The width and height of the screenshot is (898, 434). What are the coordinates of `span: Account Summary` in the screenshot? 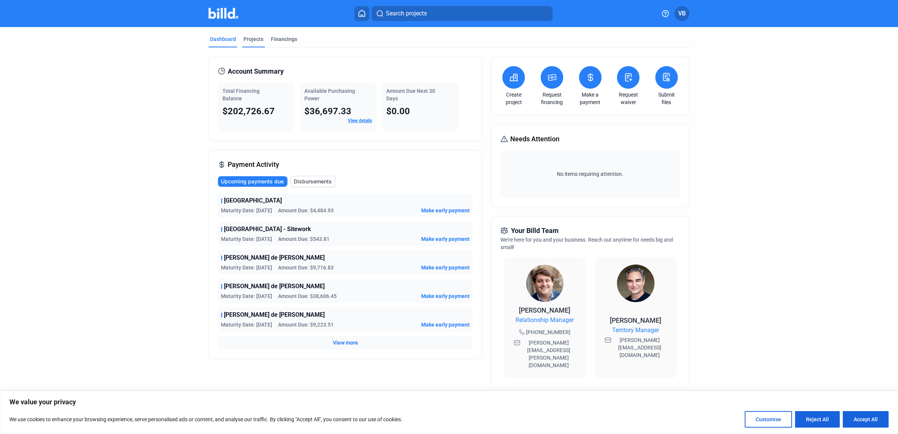 It's located at (256, 71).